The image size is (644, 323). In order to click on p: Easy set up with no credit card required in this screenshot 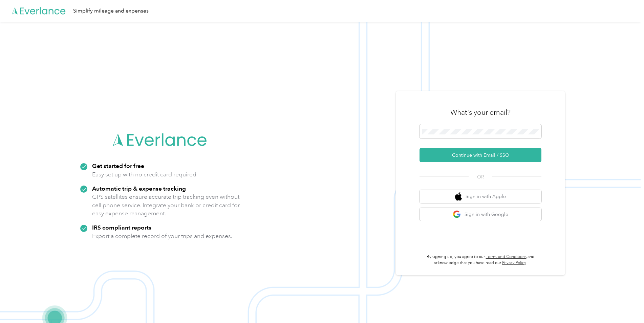, I will do `click(145, 175)`.